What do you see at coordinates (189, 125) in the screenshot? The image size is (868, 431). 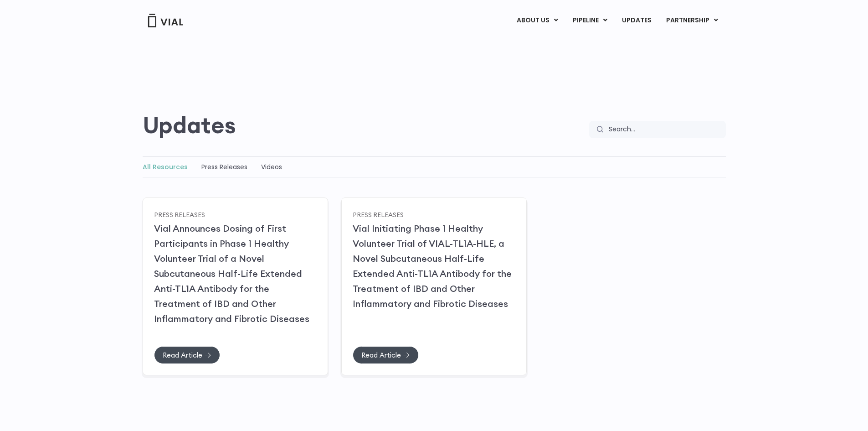 I see `h2: Updates` at bounding box center [189, 125].